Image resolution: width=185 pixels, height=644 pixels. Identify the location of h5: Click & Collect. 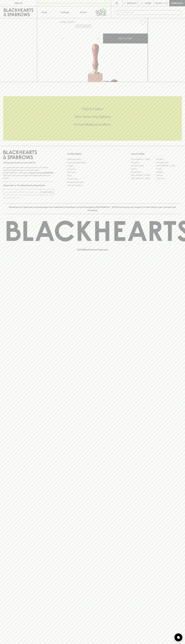
(92, 109).